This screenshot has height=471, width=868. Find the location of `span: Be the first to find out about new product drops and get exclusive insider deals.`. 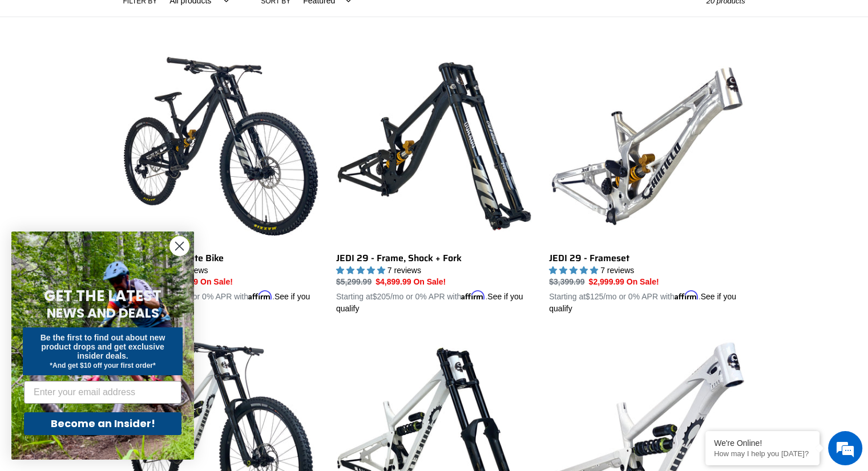

span: Be the first to find out about new product drops and get exclusive insider deals. is located at coordinates (103, 346).